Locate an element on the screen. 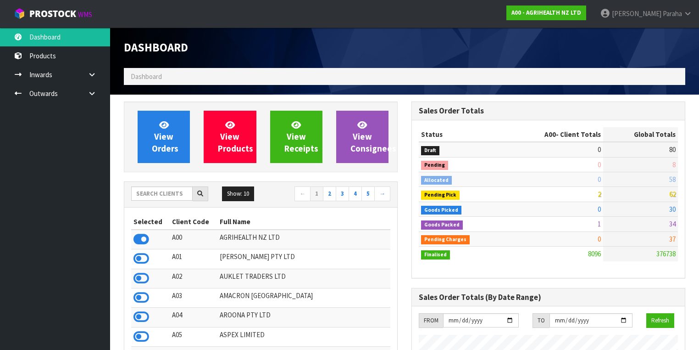  td: AROONA PTY LTD is located at coordinates (304, 317).